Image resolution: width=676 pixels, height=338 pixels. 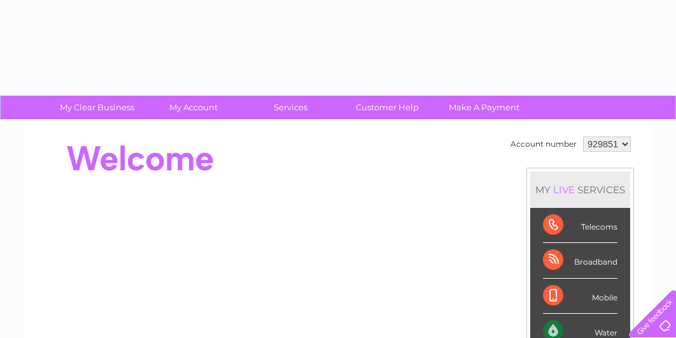 I want to click on div: Broadband, so click(x=580, y=260).